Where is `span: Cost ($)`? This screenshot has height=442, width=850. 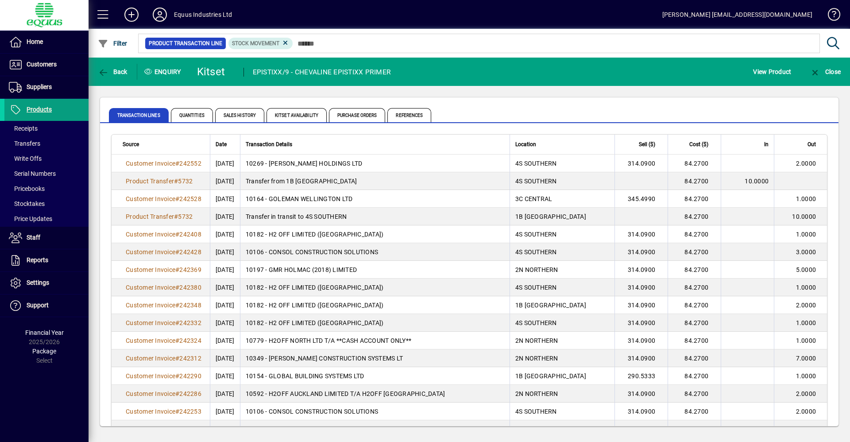 span: Cost ($) is located at coordinates (699, 144).